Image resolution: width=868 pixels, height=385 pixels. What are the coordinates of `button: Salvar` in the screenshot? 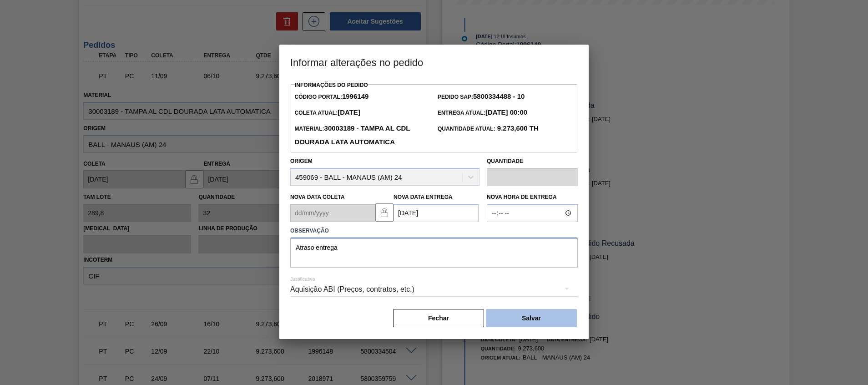 It's located at (532, 318).